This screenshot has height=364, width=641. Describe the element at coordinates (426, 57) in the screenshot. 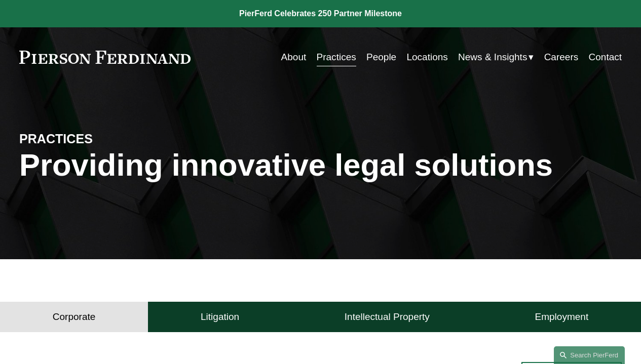

I see `a: Locations` at that location.